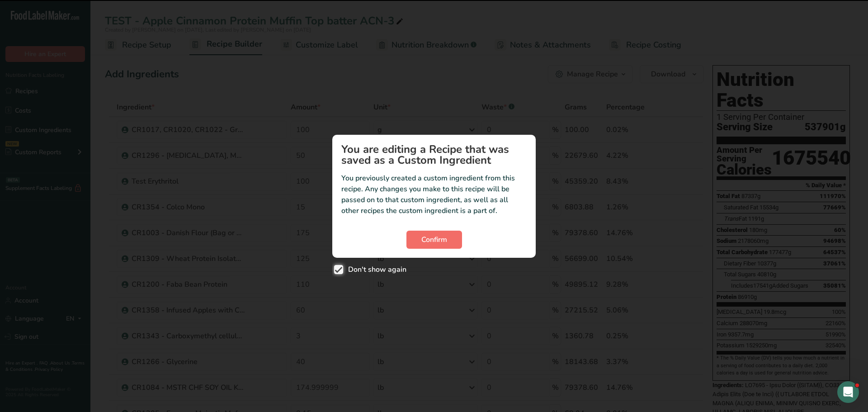  What do you see at coordinates (375, 269) in the screenshot?
I see `span: Don't show again` at bounding box center [375, 269].